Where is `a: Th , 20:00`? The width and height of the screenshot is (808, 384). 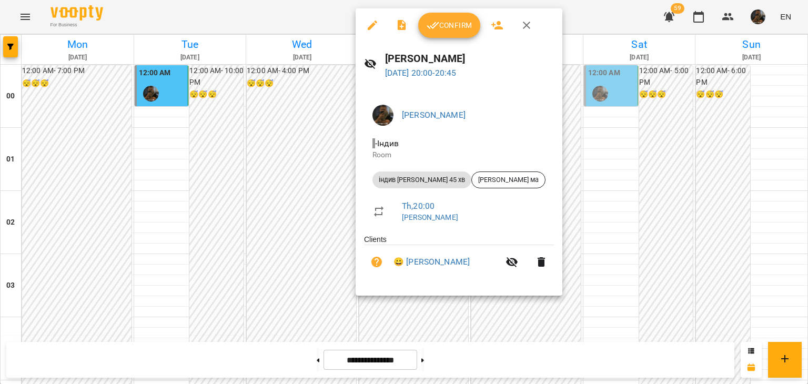
a: Th , 20:00 is located at coordinates (418, 206).